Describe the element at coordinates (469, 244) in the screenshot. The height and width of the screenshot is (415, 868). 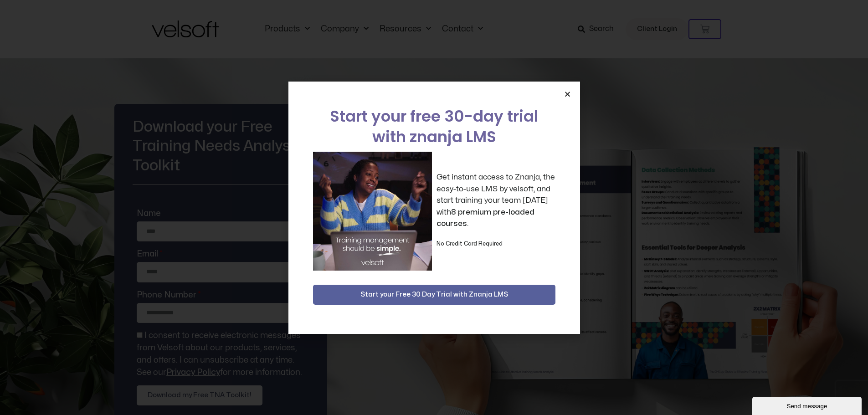
I see `strong: No Credit Card Required` at that location.